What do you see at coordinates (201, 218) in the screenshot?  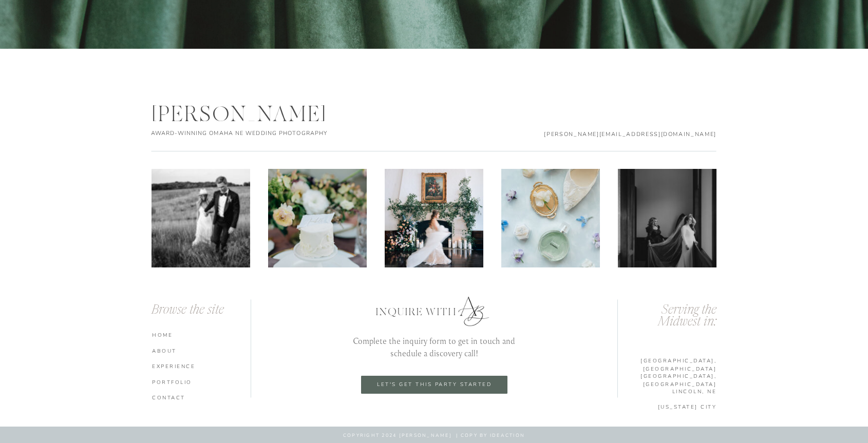 I see `img: Corbin + Sarah - Farewell Party-96` at bounding box center [201, 218].